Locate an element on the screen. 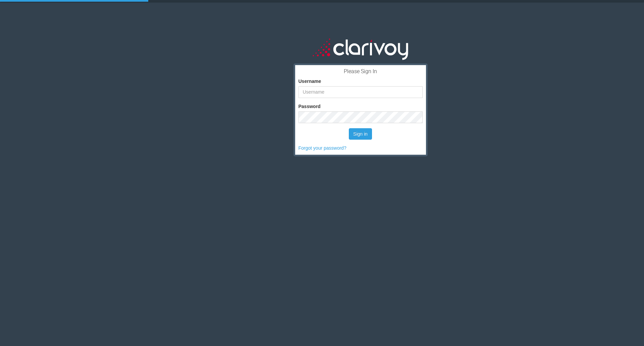 This screenshot has width=644, height=346. button: Sign in is located at coordinates (360, 134).